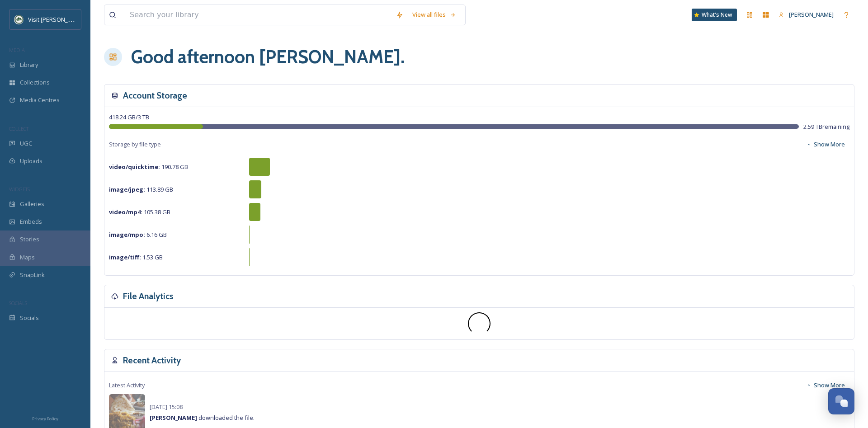 The image size is (868, 428). Describe the element at coordinates (32, 204) in the screenshot. I see `span: Galleries` at that location.